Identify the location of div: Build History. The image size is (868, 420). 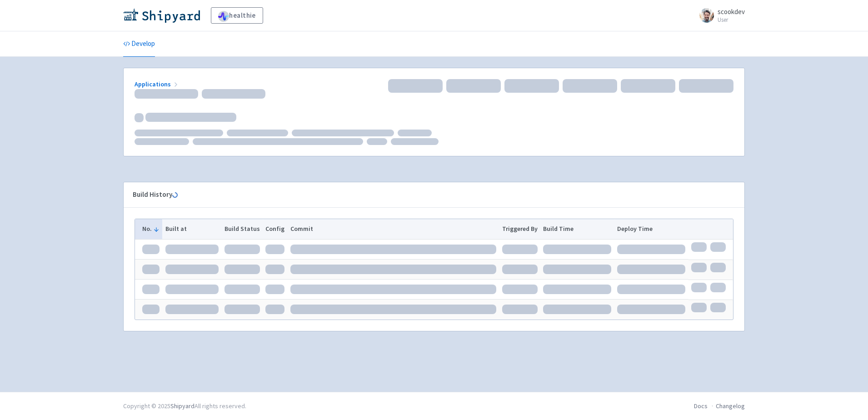
(427, 195).